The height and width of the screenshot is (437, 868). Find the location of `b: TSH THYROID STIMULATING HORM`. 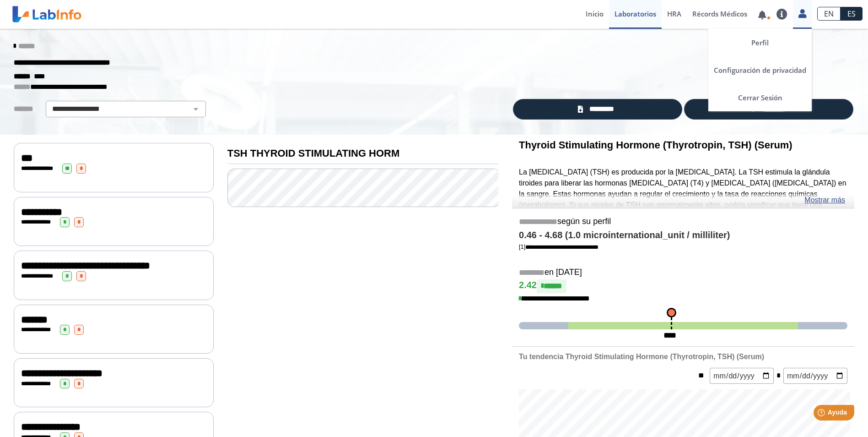

b: TSH THYROID STIMULATING HORM is located at coordinates (313, 152).